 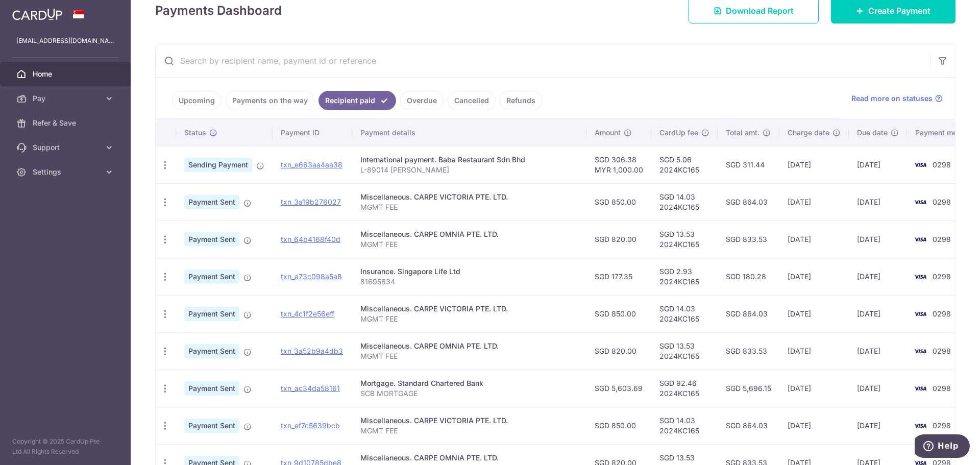 What do you see at coordinates (195, 132) in the screenshot?
I see `span: Status` at bounding box center [195, 132].